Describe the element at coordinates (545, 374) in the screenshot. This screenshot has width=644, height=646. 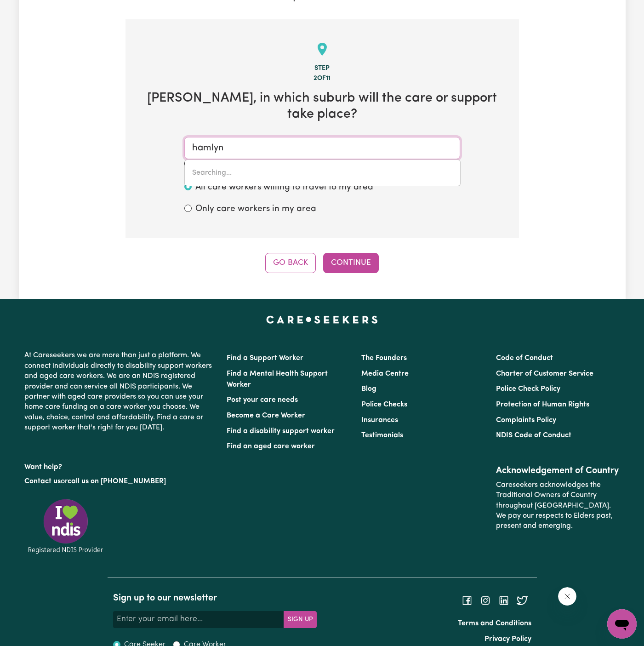
I see `a: Charter of Customer Service` at that location.